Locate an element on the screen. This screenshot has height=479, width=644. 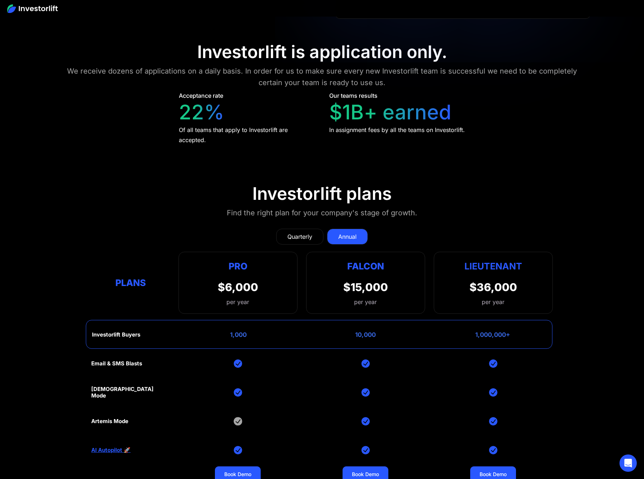
div: Investorlift is application only. is located at coordinates (322, 52).